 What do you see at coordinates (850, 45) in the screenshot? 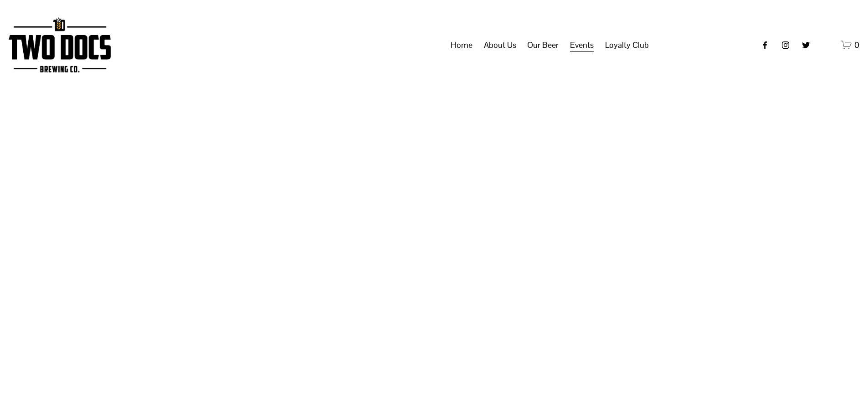
I see `a: 0 items in cart` at bounding box center [850, 45].